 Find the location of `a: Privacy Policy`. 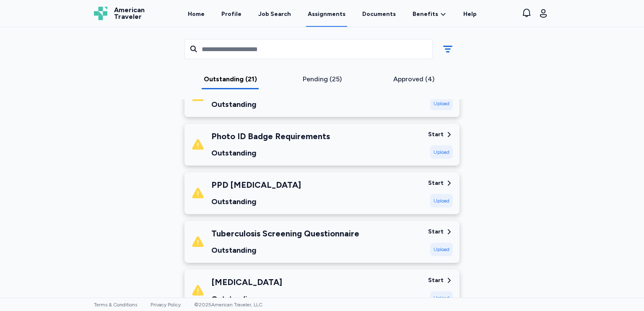

a: Privacy Policy is located at coordinates (165, 304).